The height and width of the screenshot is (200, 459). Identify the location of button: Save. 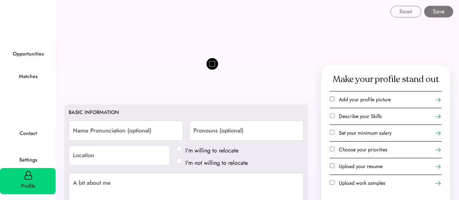
(439, 12).